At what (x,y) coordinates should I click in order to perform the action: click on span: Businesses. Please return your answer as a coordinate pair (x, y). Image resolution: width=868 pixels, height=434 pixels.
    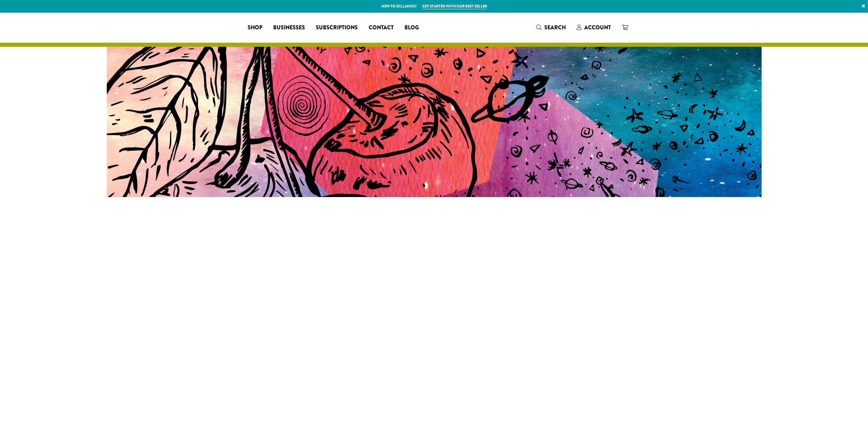
    Looking at the image, I should click on (288, 27).